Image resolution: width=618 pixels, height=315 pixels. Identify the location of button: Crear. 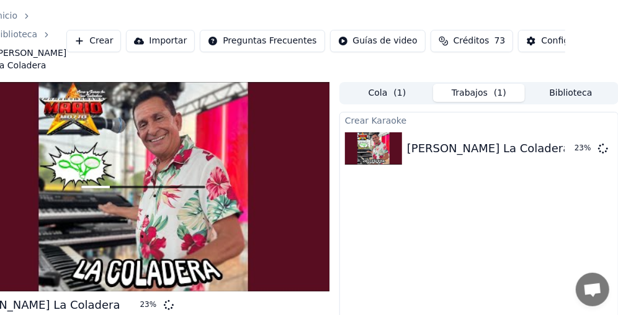
(94, 41).